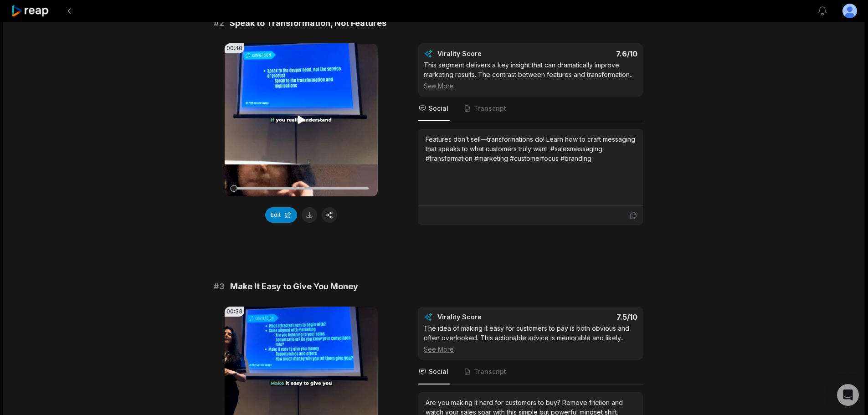  I want to click on span: Make It Easy to Give You Money, so click(294, 287).